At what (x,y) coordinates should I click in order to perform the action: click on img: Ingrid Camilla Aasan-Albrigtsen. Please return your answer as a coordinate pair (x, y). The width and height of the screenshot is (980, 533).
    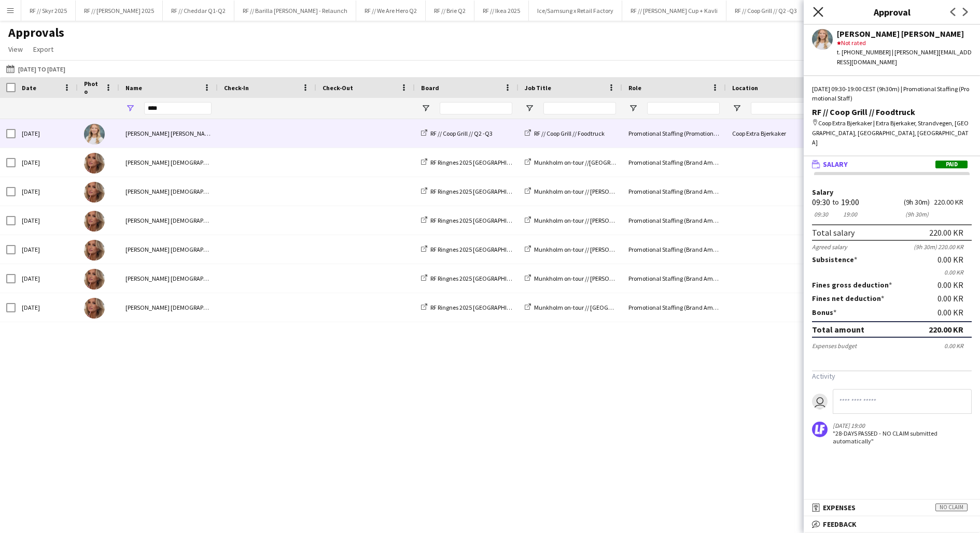
    Looking at the image, I should click on (94, 134).